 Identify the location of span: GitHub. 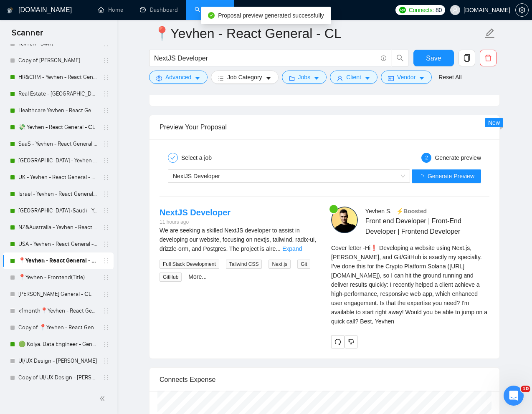
(171, 277).